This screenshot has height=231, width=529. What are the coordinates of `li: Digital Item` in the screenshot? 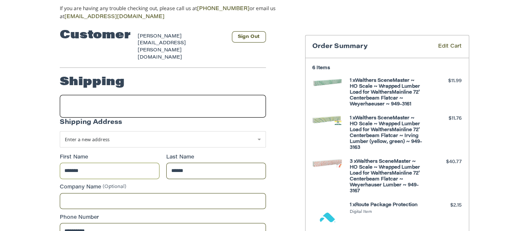 It's located at (386, 212).